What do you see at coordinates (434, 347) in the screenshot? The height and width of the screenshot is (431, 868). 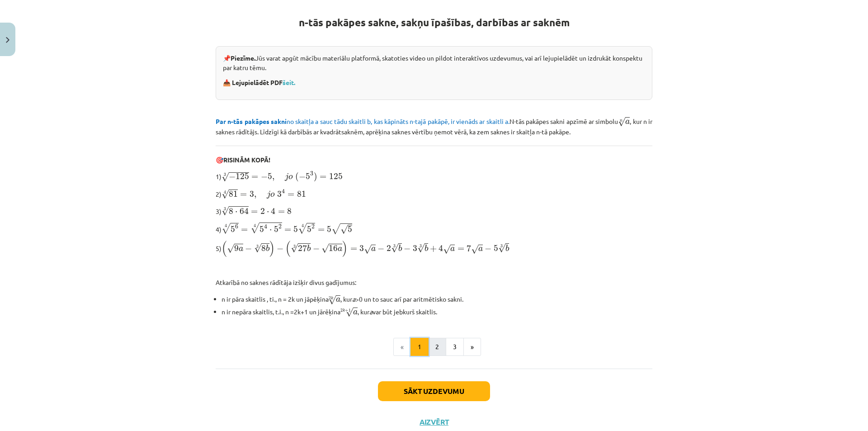 I see `nav: Page navigation example` at bounding box center [434, 347].